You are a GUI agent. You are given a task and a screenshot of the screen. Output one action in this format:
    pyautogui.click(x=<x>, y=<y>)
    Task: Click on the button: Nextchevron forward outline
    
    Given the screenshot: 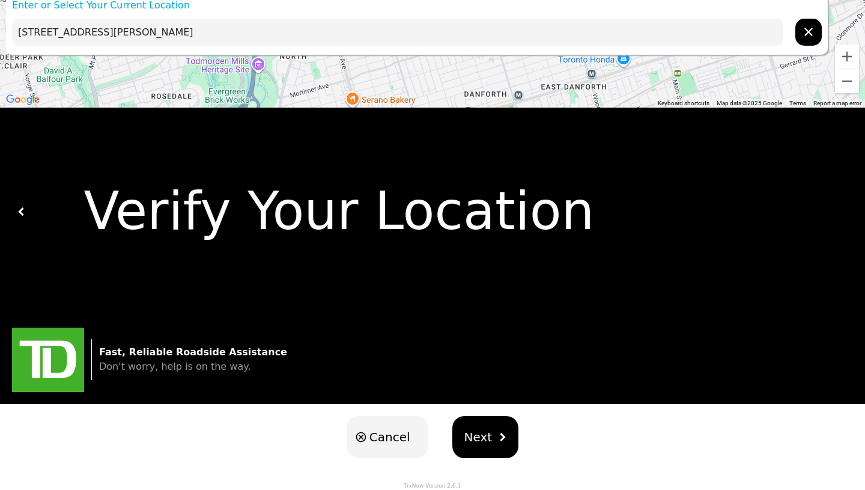 What is the action you would take?
    pyautogui.click(x=485, y=437)
    